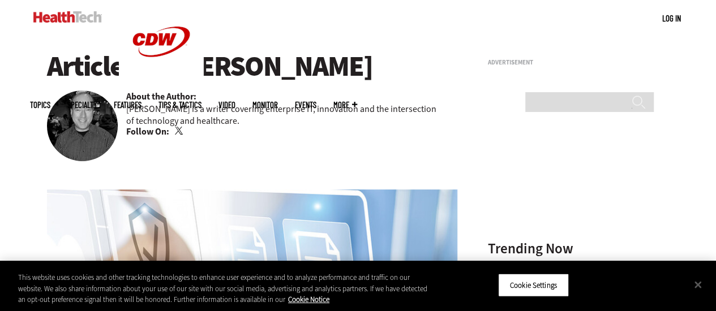 The image size is (716, 311). I want to click on a: Tips & Tactics, so click(180, 105).